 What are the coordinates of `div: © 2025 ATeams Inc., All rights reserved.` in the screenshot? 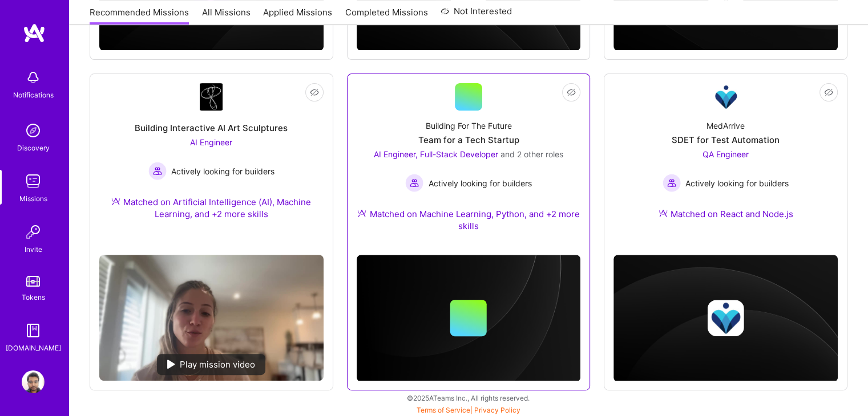 It's located at (468, 398).